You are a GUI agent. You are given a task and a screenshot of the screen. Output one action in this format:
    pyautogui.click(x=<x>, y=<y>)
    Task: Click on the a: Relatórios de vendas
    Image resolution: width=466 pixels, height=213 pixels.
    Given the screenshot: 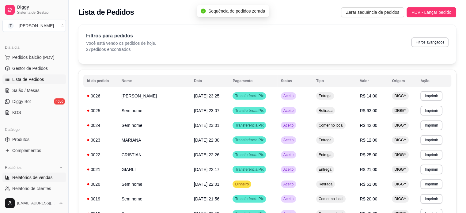 What is the action you would take?
    pyautogui.click(x=34, y=177)
    